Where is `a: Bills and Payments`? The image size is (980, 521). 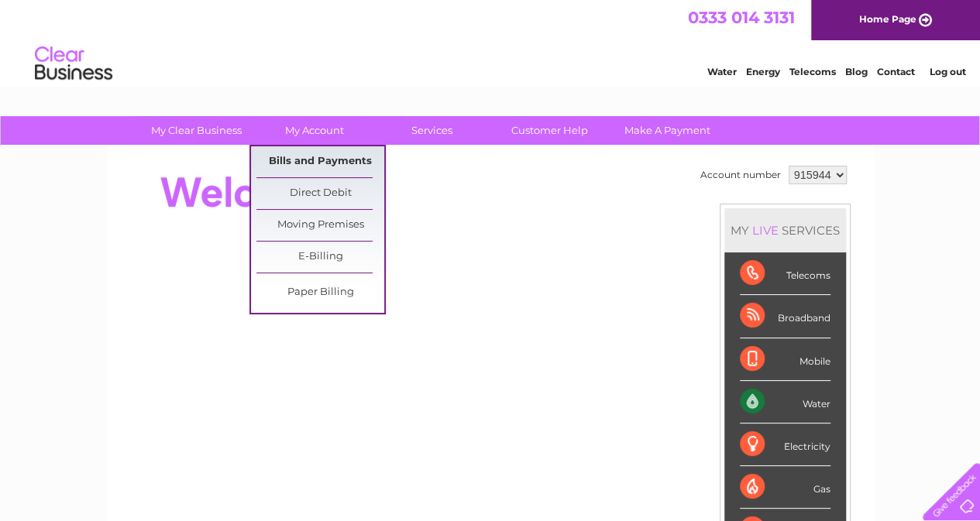
a: Bills and Payments is located at coordinates (320, 162).